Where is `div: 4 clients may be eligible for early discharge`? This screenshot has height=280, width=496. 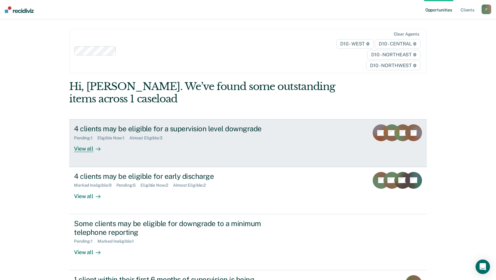
div: 4 clients may be eligible for early discharge is located at coordinates (179, 176).